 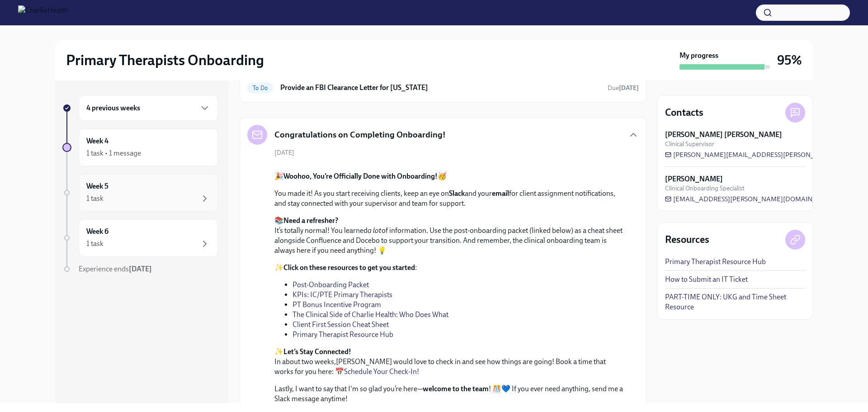 What do you see at coordinates (337, 304) in the screenshot?
I see `a: PT Bonus Incentive Program` at bounding box center [337, 304].